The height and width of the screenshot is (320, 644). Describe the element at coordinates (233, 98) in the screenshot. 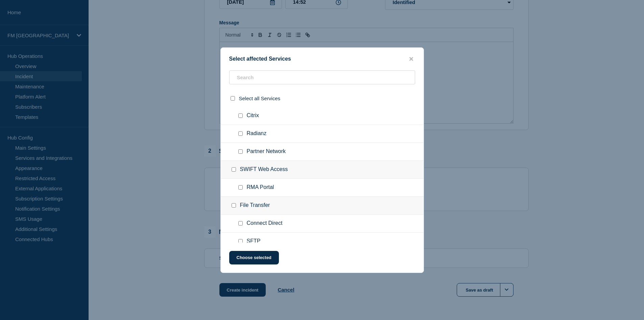

I see `input: select all checkbox` at that location.